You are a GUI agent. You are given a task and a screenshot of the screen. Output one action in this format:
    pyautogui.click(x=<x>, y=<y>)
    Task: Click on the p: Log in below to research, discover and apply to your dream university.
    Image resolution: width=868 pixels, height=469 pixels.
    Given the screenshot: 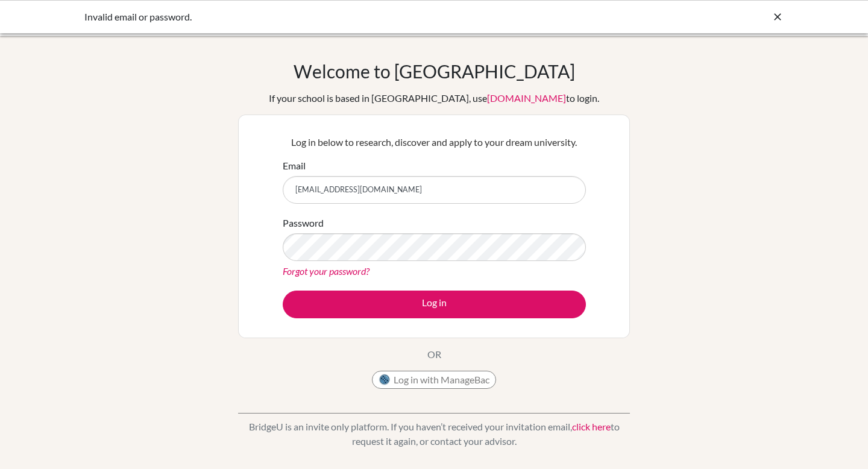 What is the action you would take?
    pyautogui.click(x=434, y=142)
    